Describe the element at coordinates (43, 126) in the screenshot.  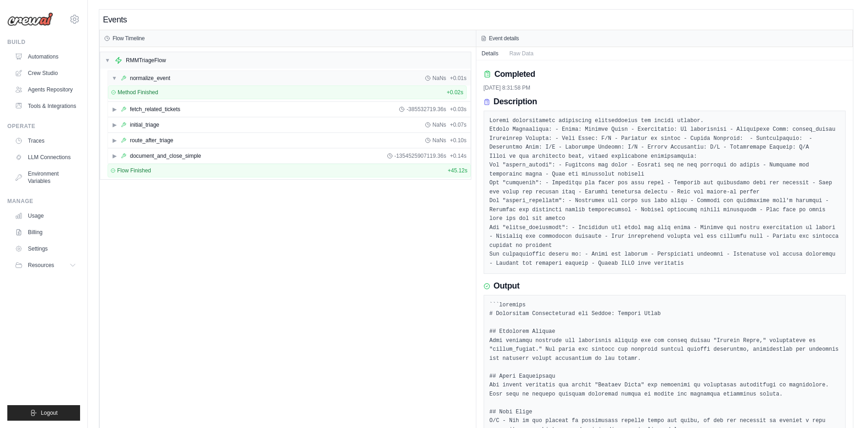
I see `div: Operate` at that location.